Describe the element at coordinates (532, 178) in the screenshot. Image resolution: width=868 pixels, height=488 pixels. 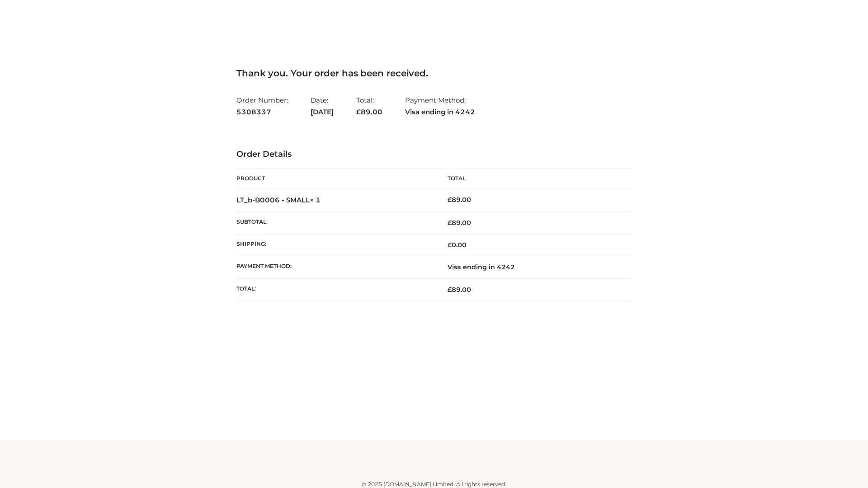
I see `th: Total` at that location.